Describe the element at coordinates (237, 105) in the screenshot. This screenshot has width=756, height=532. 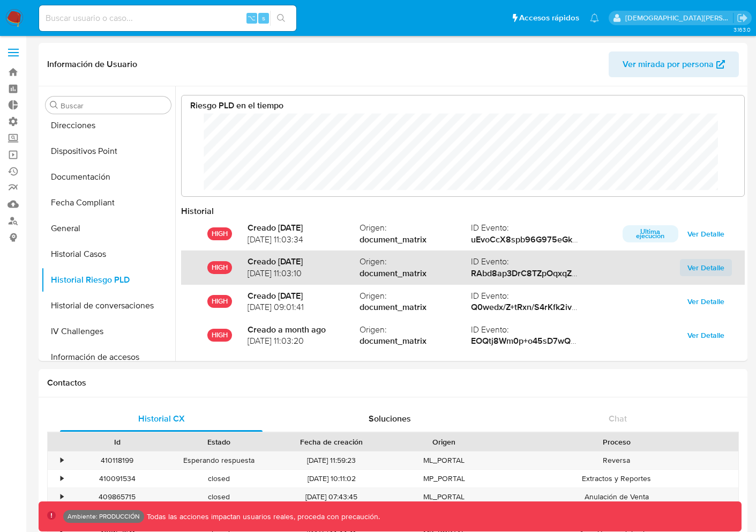
I see `strong: Riesgo PLD en el tiempo` at that location.